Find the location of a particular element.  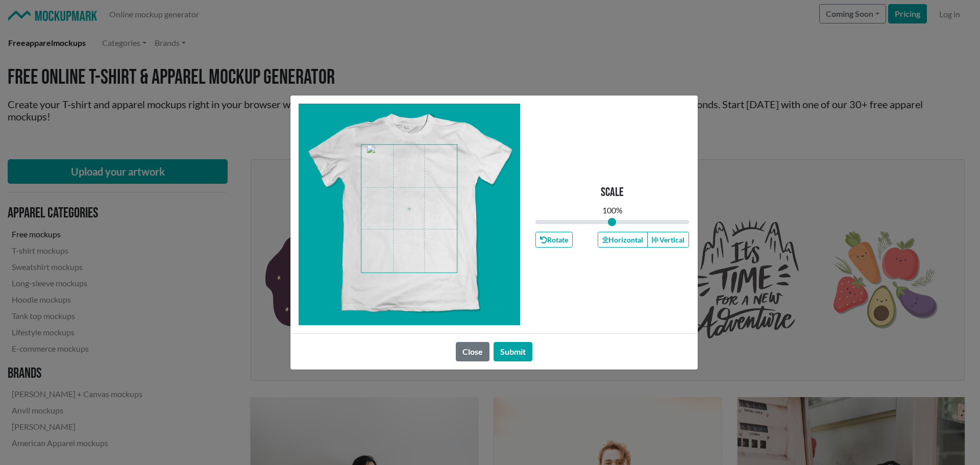

p: Scale is located at coordinates (611, 192).